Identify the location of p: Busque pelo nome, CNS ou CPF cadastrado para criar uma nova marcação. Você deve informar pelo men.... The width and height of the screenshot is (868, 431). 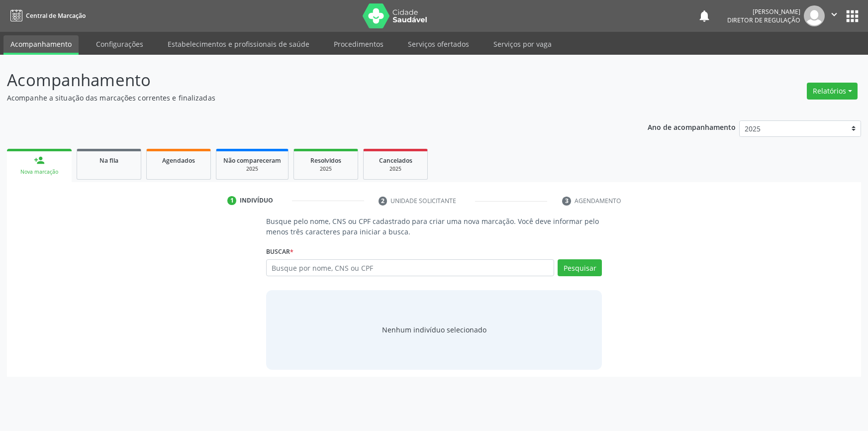
(434, 226).